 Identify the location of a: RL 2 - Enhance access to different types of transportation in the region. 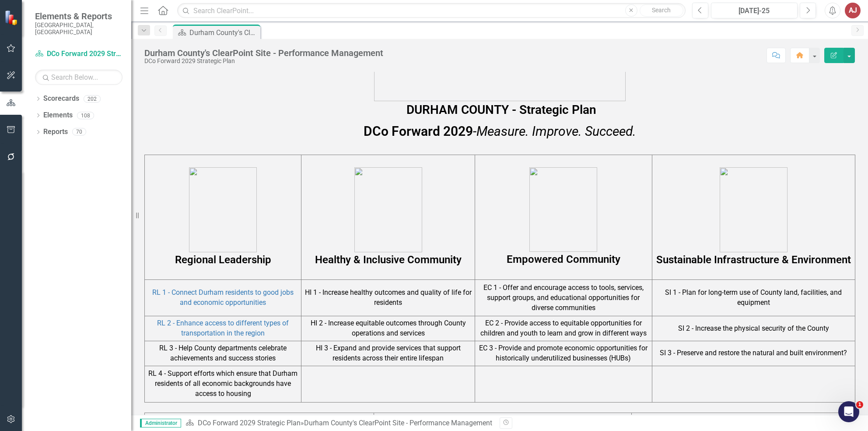
(223, 328).